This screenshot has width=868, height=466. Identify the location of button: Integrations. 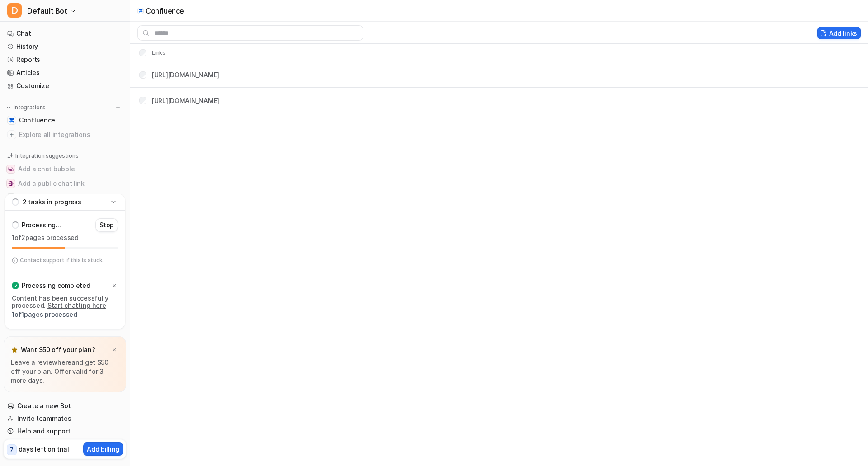
(25, 108).